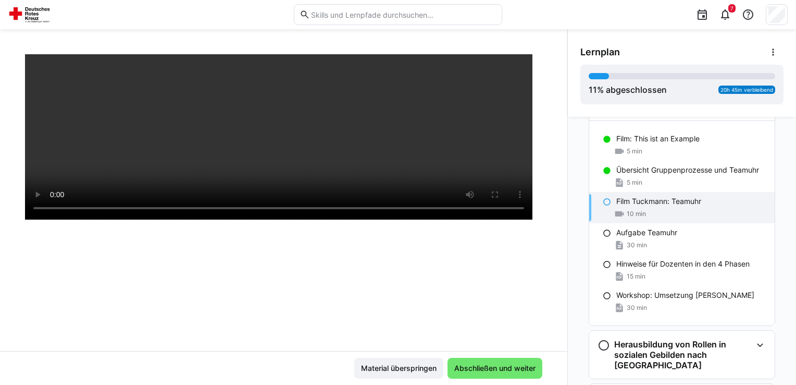  I want to click on input: Skills und Lernpfade durchsuchen…, so click(403, 15).